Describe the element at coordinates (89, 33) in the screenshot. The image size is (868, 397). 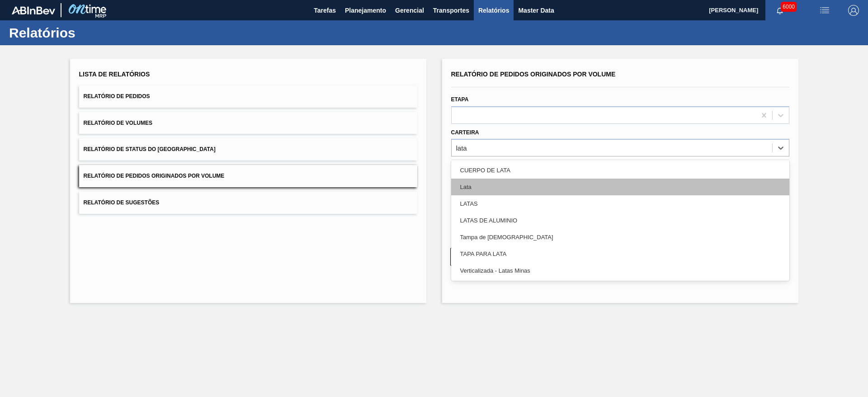
I see `h1: Relatórios` at that location.